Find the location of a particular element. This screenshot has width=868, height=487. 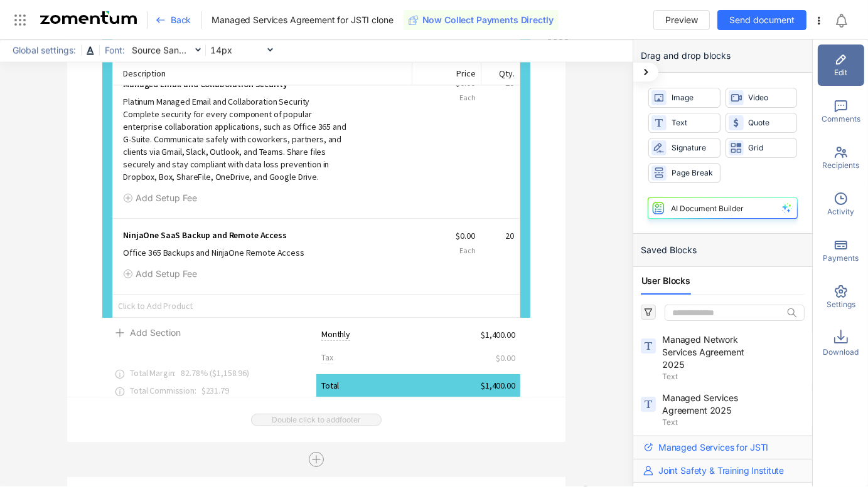

span: Download is located at coordinates (841, 353).